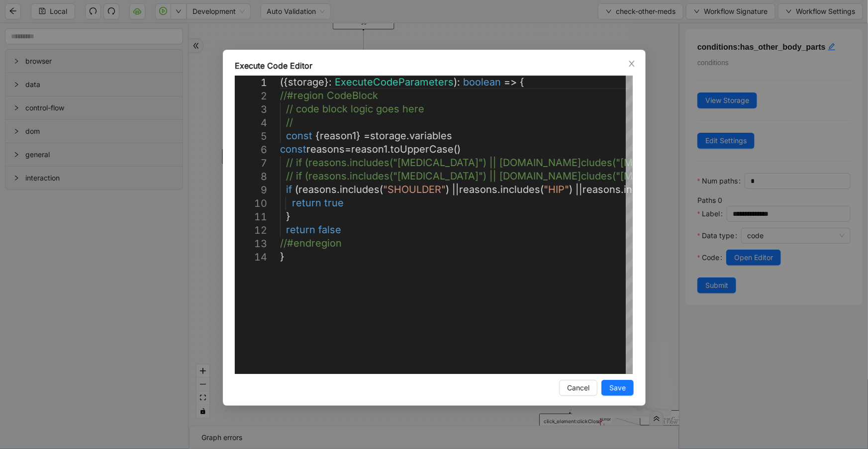 This screenshot has height=449, width=868. Describe the element at coordinates (632, 63) in the screenshot. I see `span: close` at that location.